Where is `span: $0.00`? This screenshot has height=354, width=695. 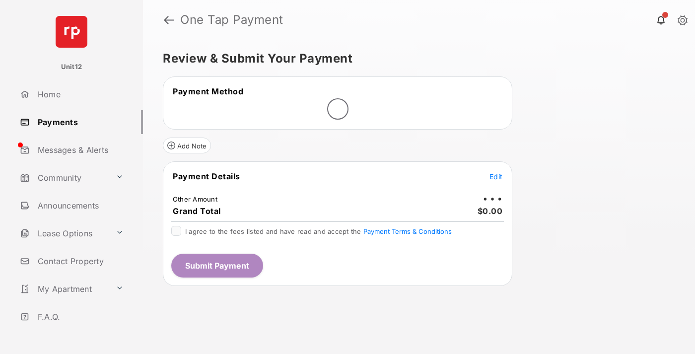
span: $0.00 is located at coordinates (490, 211).